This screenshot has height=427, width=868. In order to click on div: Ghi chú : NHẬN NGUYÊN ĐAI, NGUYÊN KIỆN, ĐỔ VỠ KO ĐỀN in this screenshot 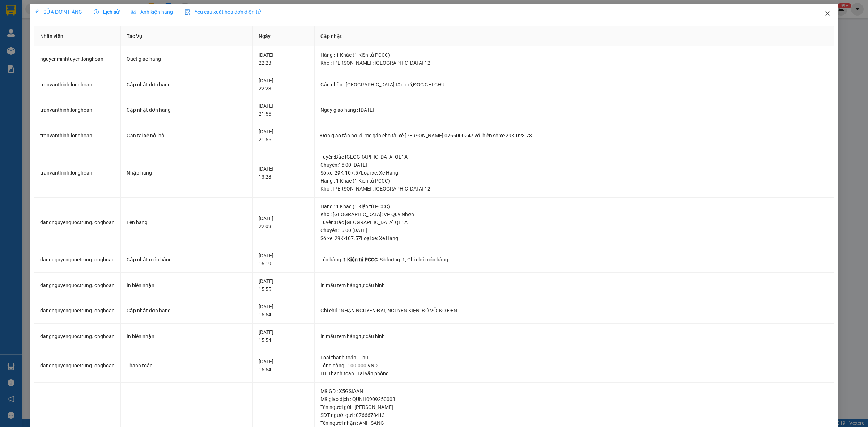, I will do `click(574, 311)`.